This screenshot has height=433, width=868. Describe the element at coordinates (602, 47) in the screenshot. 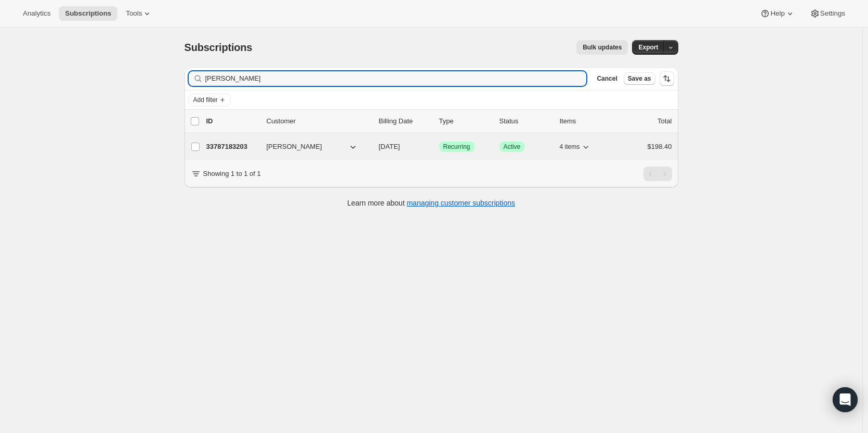

I see `span: Bulk updates` at that location.